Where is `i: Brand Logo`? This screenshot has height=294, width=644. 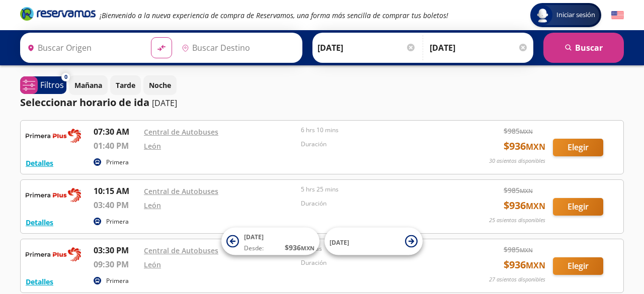
i: Brand Logo is located at coordinates (58, 14).